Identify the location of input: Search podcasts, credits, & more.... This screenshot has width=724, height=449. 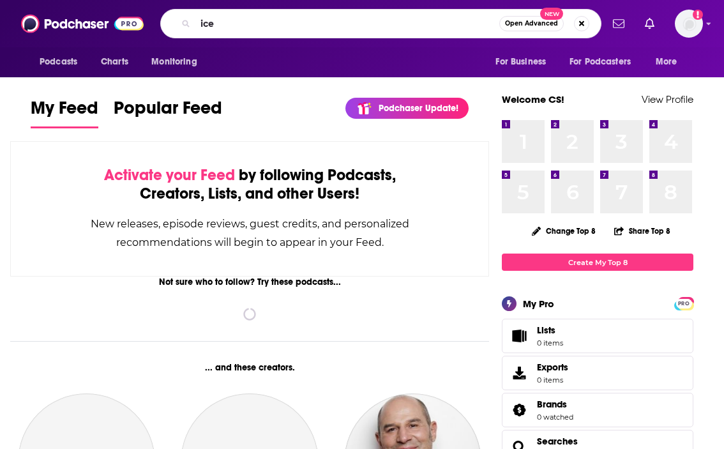
(348, 24).